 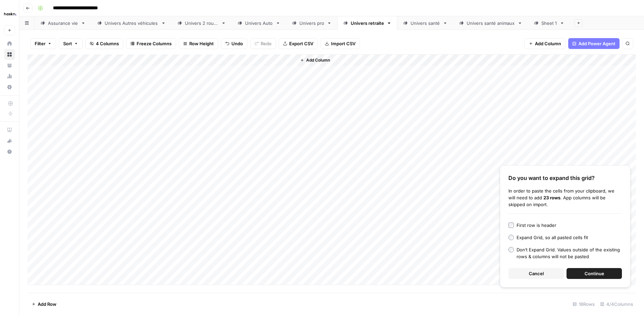 What do you see at coordinates (312, 23) in the screenshot?
I see `a: Univers pro` at bounding box center [312, 23].